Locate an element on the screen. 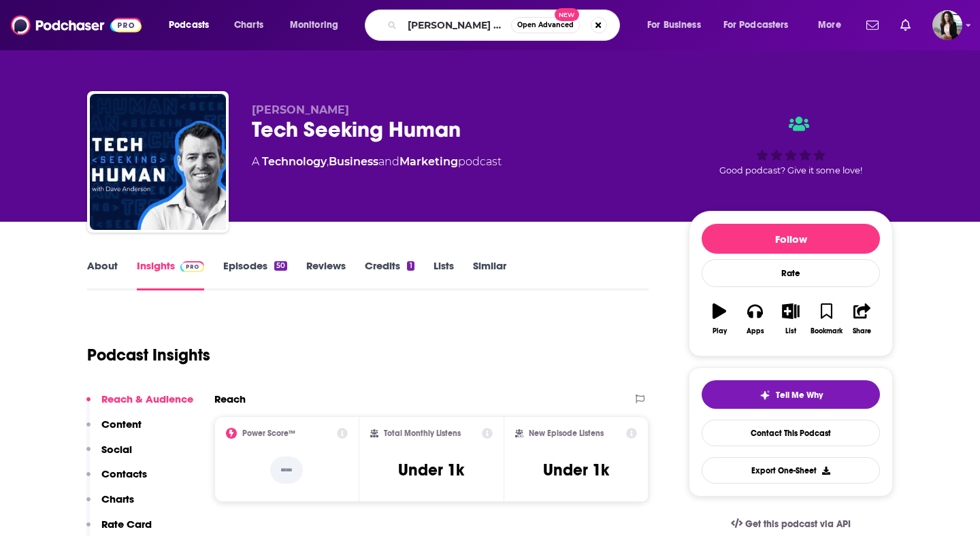 This screenshot has width=980, height=536. button: Contacts is located at coordinates (116, 480).